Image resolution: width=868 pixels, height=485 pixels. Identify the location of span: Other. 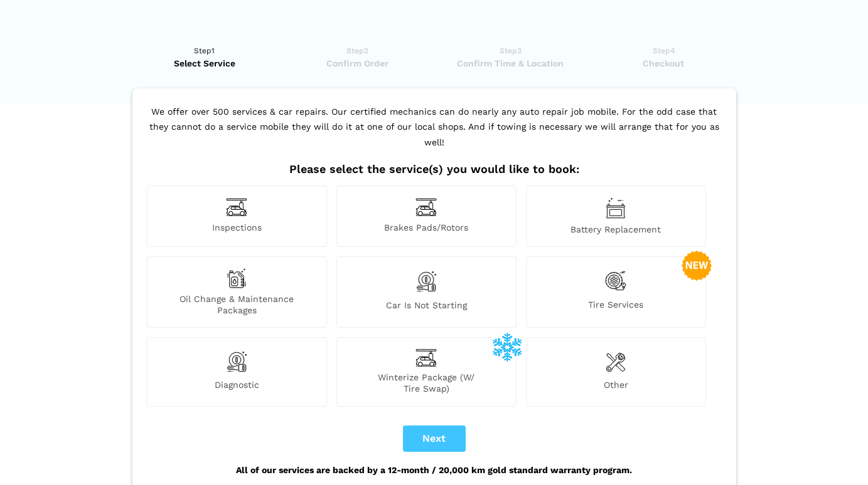
(615, 387).